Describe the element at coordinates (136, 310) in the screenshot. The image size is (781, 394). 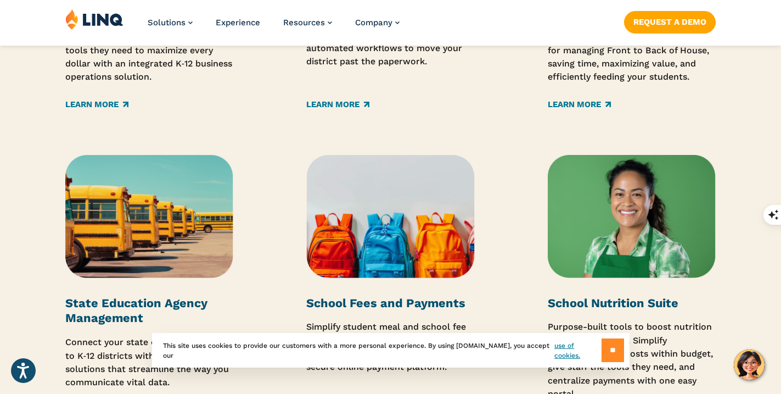
I see `strong: State Education Agency Management` at that location.